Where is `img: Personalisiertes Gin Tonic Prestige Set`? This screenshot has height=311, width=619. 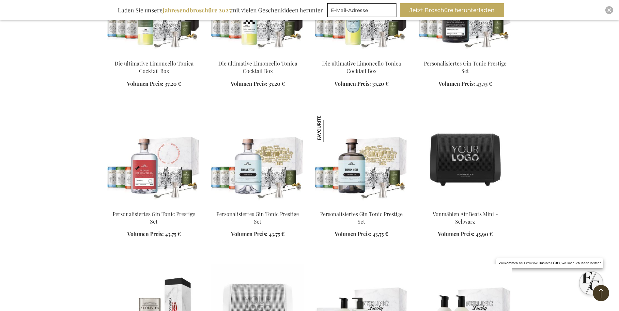 img: Personalisiertes Gin Tonic Prestige Set is located at coordinates (329, 128).